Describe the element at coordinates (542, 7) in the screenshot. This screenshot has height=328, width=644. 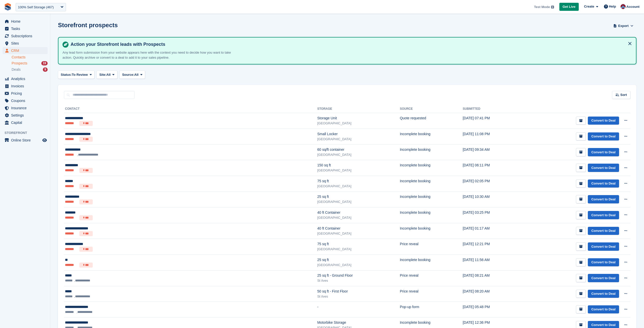
I see `span: Test Mode` at that location.